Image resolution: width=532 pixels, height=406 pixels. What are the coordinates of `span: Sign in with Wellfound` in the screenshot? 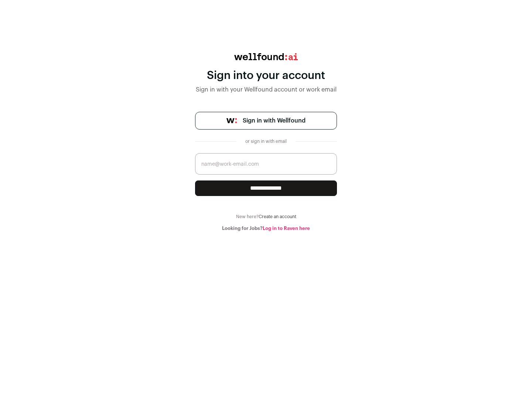 It's located at (274, 121).